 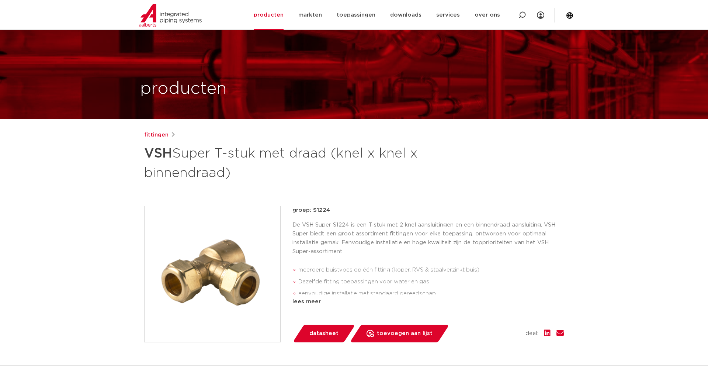 I want to click on li: eenvoudige installatie met standaard gereedschap, so click(x=431, y=293).